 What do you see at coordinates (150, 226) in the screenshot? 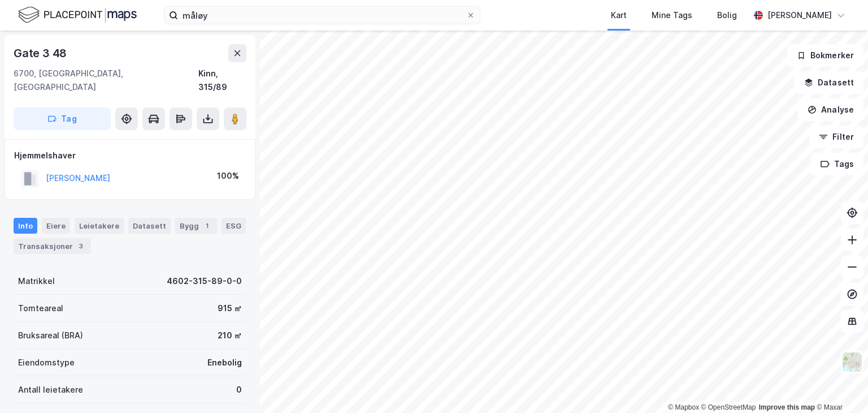
I see `div: Datasett` at bounding box center [150, 226].